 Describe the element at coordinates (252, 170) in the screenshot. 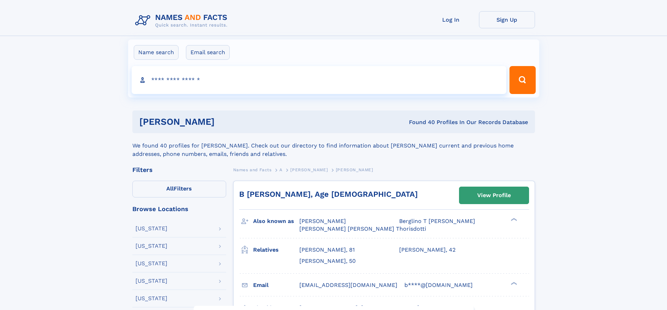

I see `a: Names and Facts` at that location.